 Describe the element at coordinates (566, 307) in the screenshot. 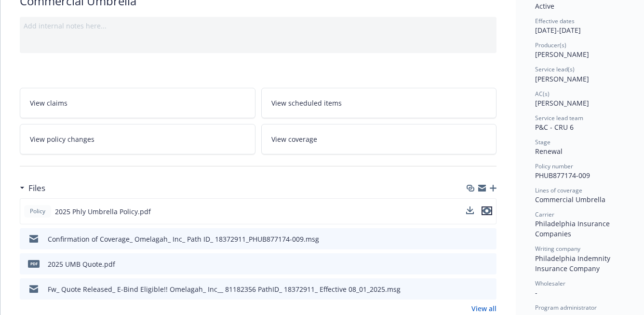

I see `span: Program administrator` at that location.